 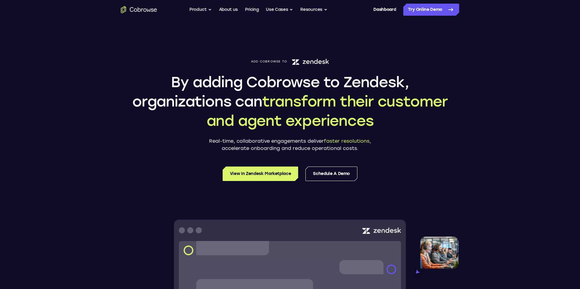 I want to click on button: Product, so click(x=201, y=10).